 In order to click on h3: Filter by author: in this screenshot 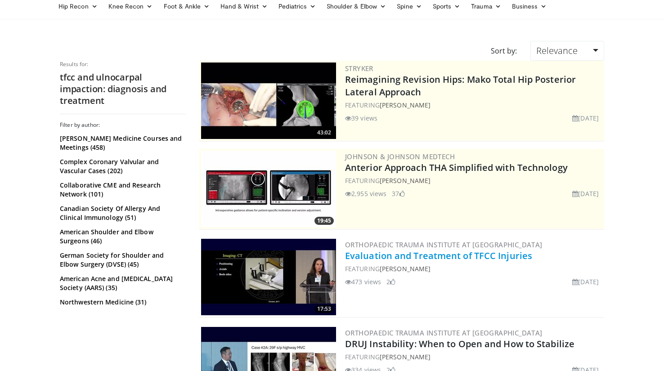, I will do `click(123, 125)`.